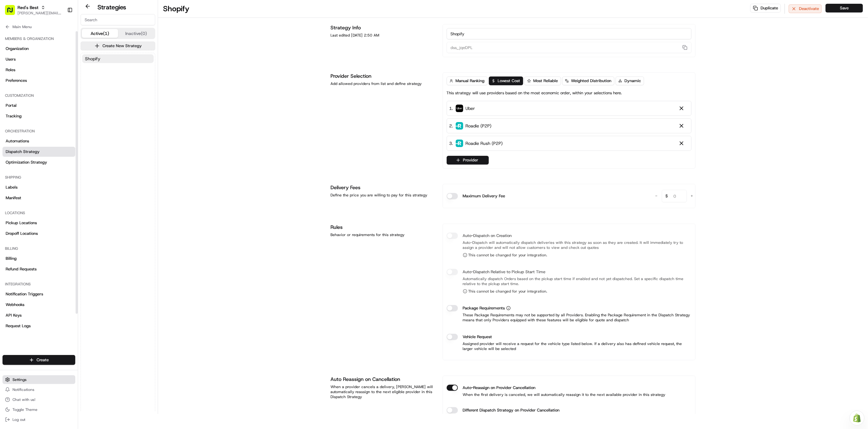  What do you see at coordinates (39, 95) in the screenshot?
I see `div: Customization` at bounding box center [39, 95].